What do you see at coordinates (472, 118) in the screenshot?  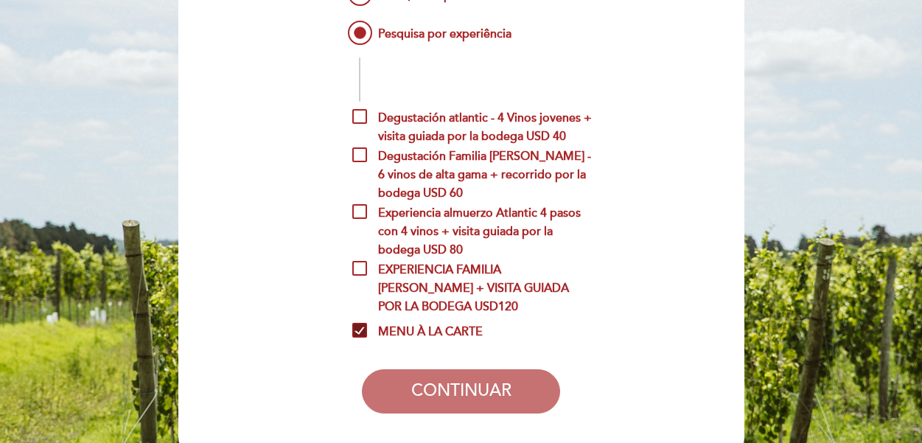 I see `span: Degustación atlantic - 4 Vinos jovenes + visita guiada por la bodega USD 40` at bounding box center [472, 118].